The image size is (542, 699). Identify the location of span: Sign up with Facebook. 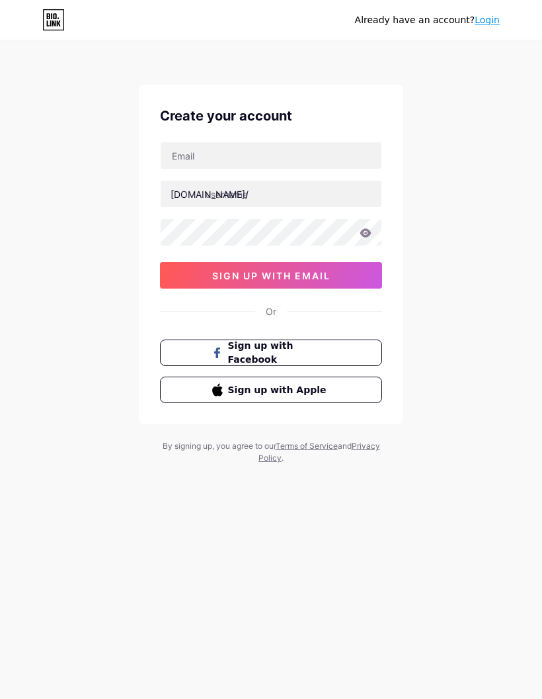
(279, 353).